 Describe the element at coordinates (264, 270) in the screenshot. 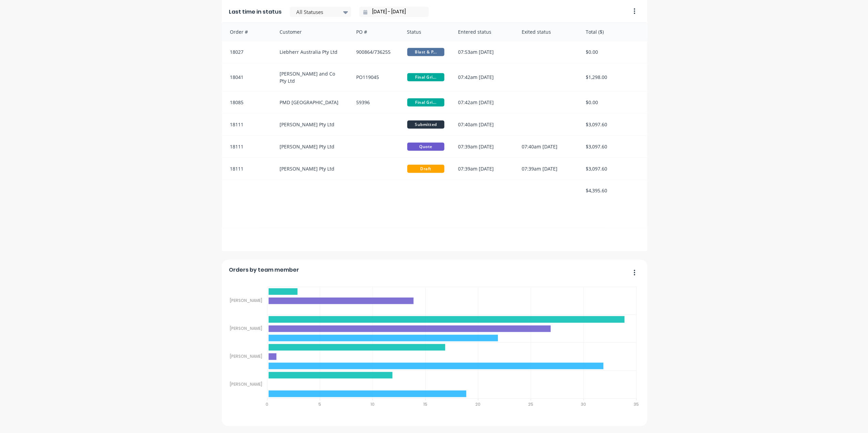

I see `span: Orders by team member` at that location.